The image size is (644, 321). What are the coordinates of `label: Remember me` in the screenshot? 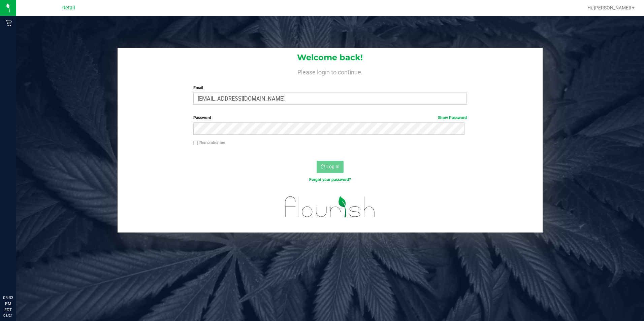 It's located at (209, 143).